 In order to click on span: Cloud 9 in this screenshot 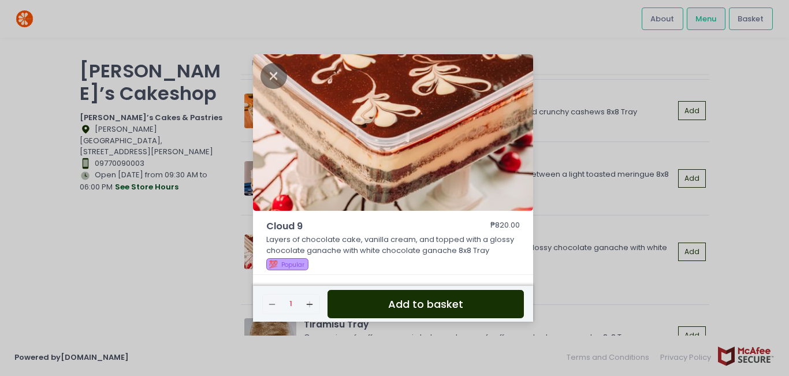, I will do `click(362, 226)`.